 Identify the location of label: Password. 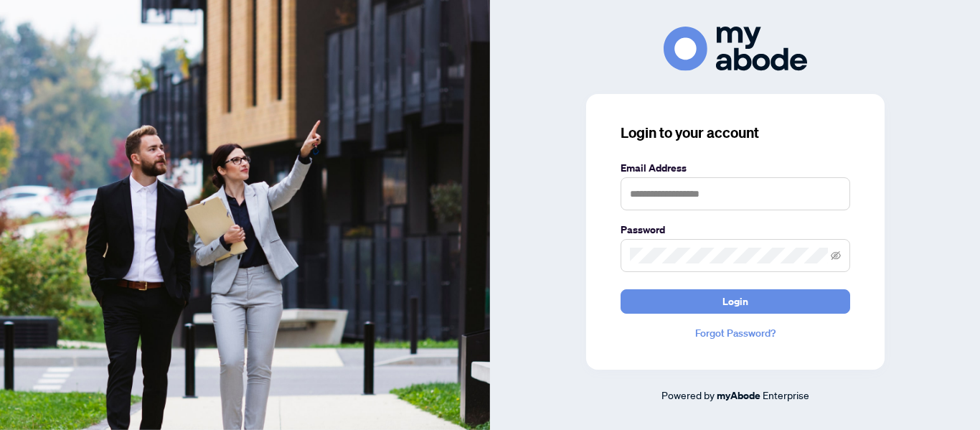
(735, 230).